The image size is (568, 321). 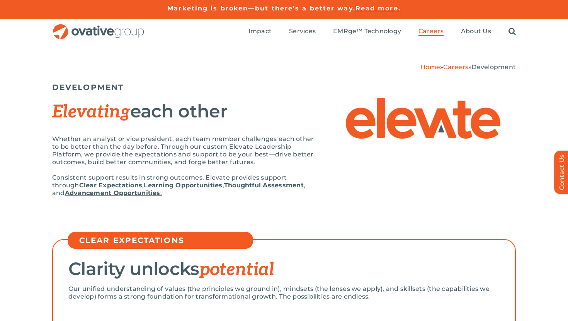 What do you see at coordinates (493, 67) in the screenshot?
I see `span: Development` at bounding box center [493, 67].